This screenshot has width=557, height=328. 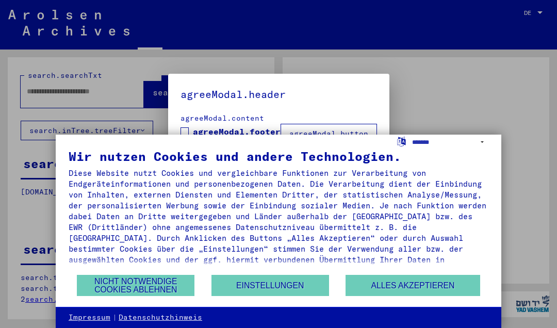 I want to click on button: Nicht notwendige Cookies ablehnen, so click(x=136, y=285).